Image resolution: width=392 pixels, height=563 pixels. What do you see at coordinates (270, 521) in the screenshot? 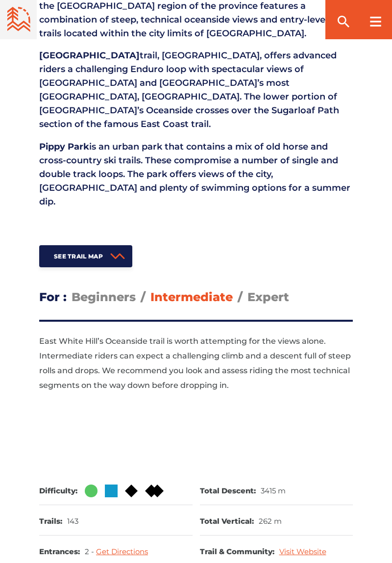
I see `dd: 262 m` at bounding box center [270, 521].